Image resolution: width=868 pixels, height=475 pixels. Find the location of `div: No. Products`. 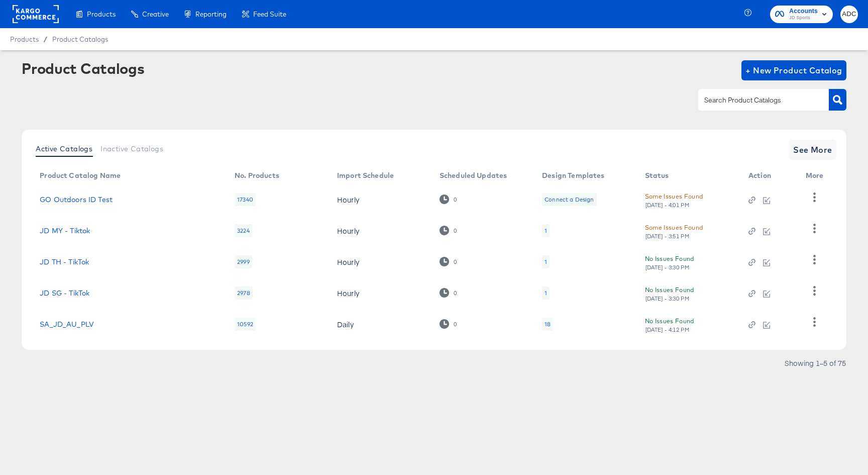

div: No. Products is located at coordinates (257, 176).